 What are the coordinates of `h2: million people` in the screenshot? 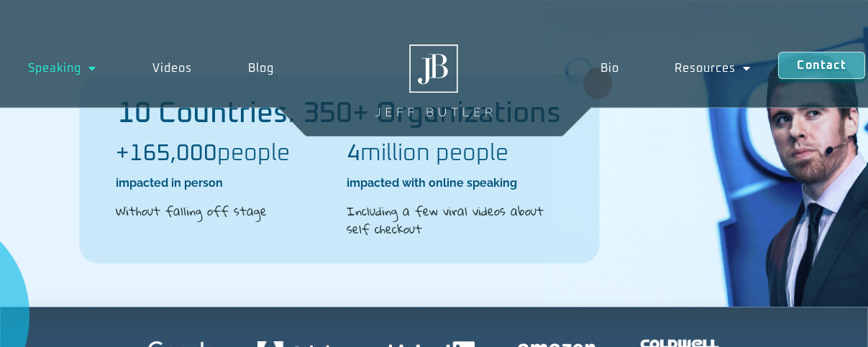 It's located at (454, 153).